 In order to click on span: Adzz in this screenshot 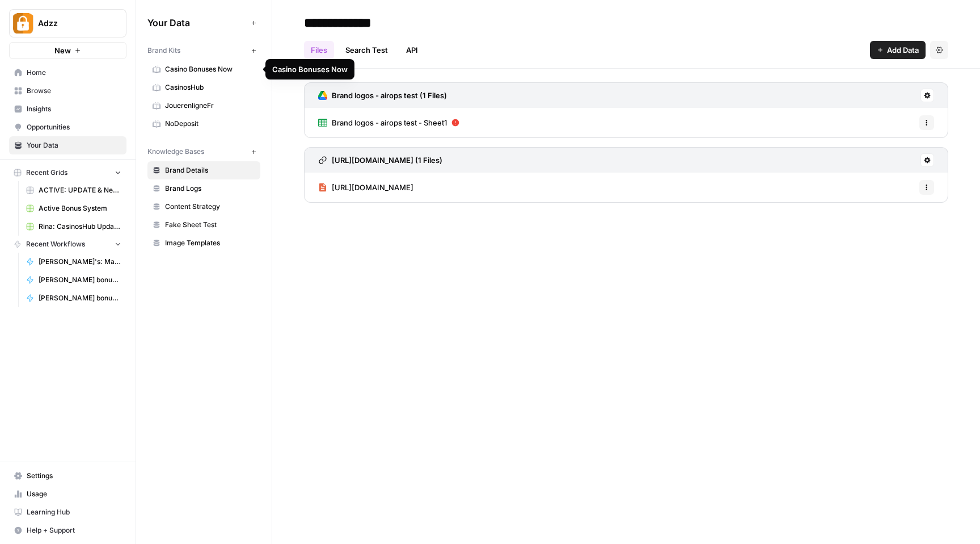, I will do `click(72, 23)`.